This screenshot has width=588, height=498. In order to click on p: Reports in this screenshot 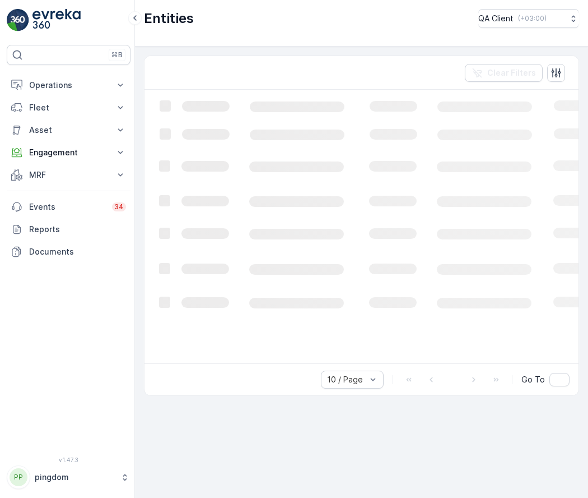, I will do `click(77, 229)`.